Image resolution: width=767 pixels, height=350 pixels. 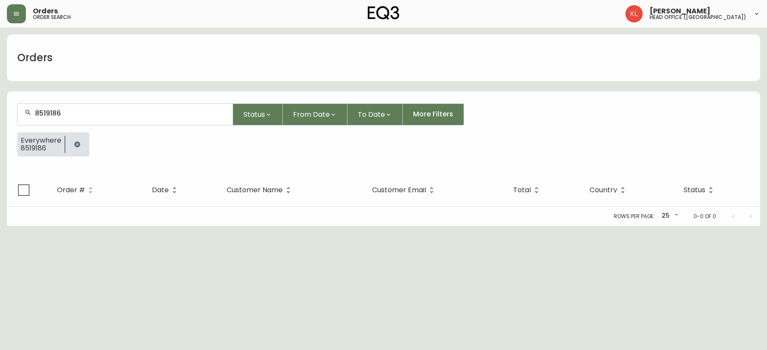 I want to click on button: More Filters, so click(x=433, y=114).